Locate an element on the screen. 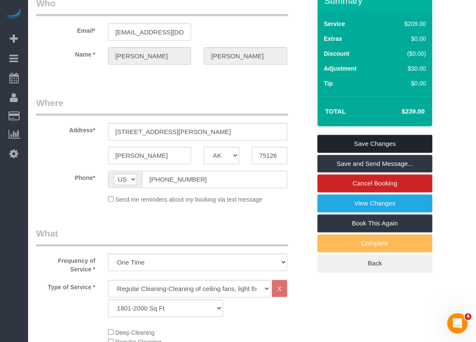 The height and width of the screenshot is (342, 476). label: Phone* is located at coordinates (66, 176).